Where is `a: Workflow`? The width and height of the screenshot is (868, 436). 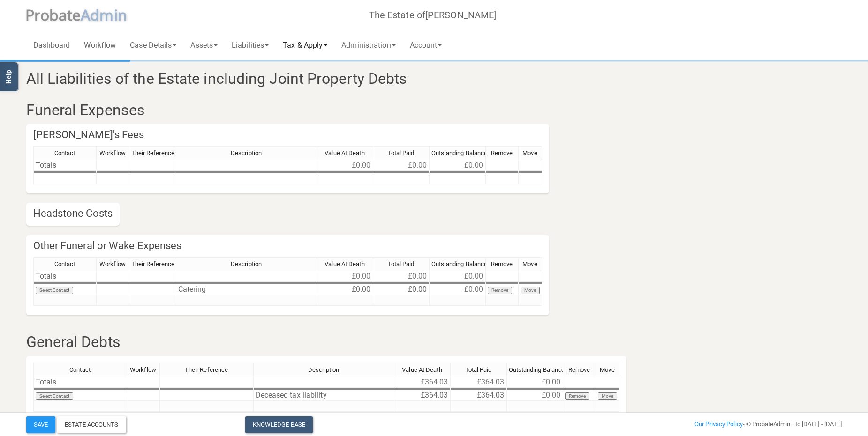
a: Workflow is located at coordinates (100, 45).